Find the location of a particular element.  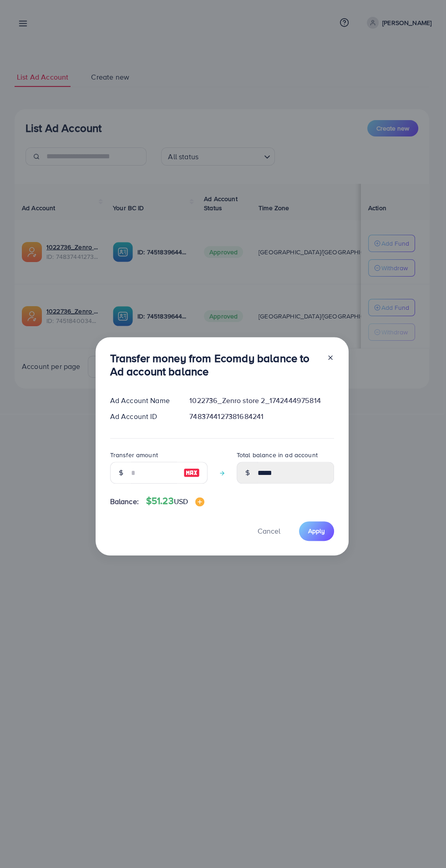

h4: $51.23 is located at coordinates (175, 501).